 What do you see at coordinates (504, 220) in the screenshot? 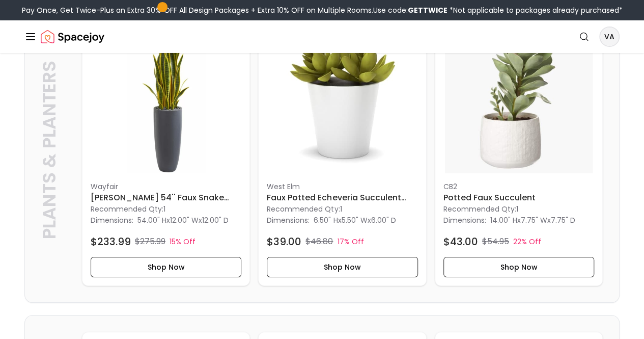
I see `span: 14.00" H` at bounding box center [504, 220].